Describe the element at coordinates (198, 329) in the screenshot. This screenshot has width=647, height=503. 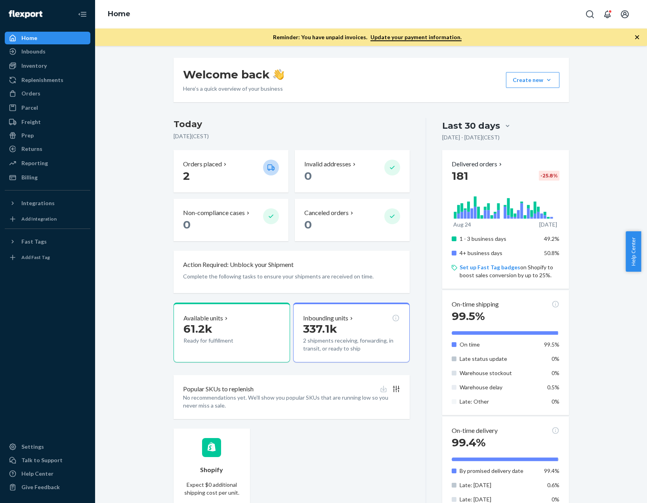
I see `span: 61.2k` at that location.